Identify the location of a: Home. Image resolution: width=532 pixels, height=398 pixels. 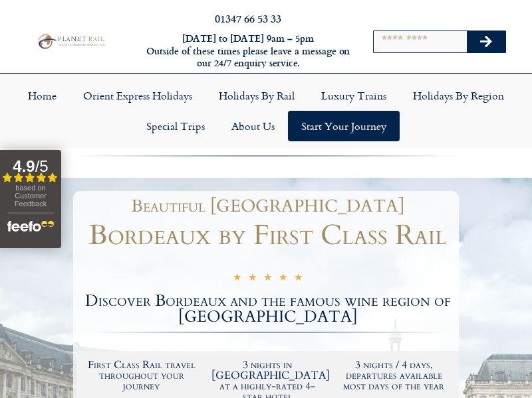
(42, 96).